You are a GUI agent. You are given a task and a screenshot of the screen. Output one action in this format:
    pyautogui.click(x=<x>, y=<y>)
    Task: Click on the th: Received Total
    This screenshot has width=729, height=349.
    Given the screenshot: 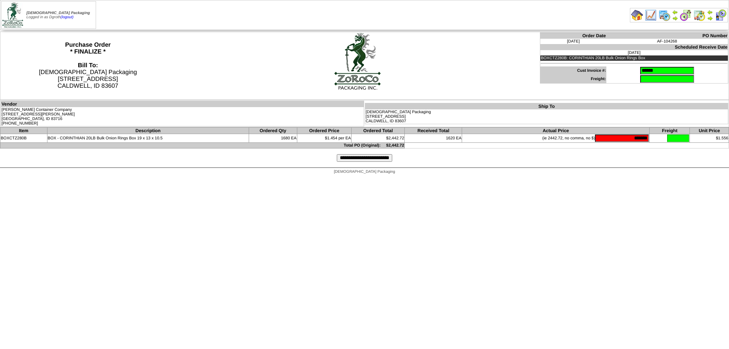 What is the action you would take?
    pyautogui.click(x=433, y=131)
    